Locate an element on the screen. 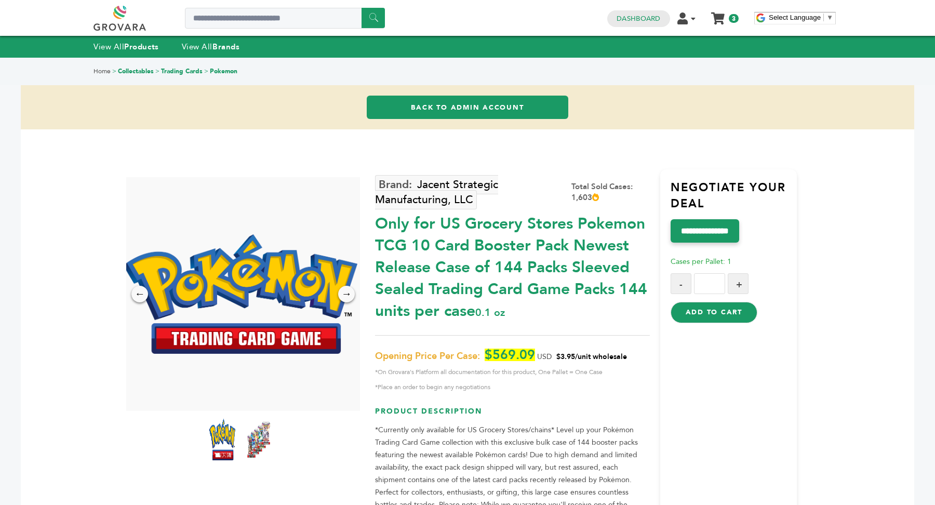 The width and height of the screenshot is (935, 505). a: Trading Cards is located at coordinates (182, 71).